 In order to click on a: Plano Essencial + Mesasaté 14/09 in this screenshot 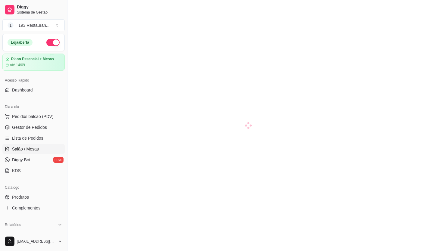, I will do `click(33, 62)`.